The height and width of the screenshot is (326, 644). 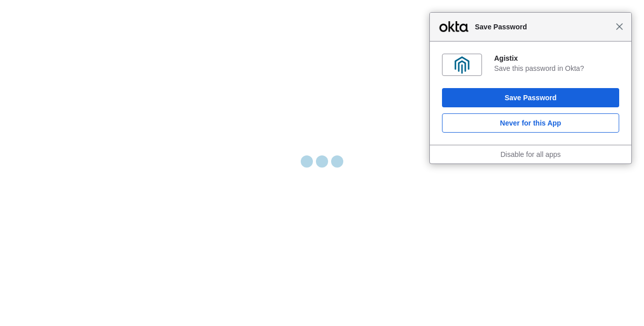 What do you see at coordinates (557, 58) in the screenshot?
I see `div: Agistix` at bounding box center [557, 58].